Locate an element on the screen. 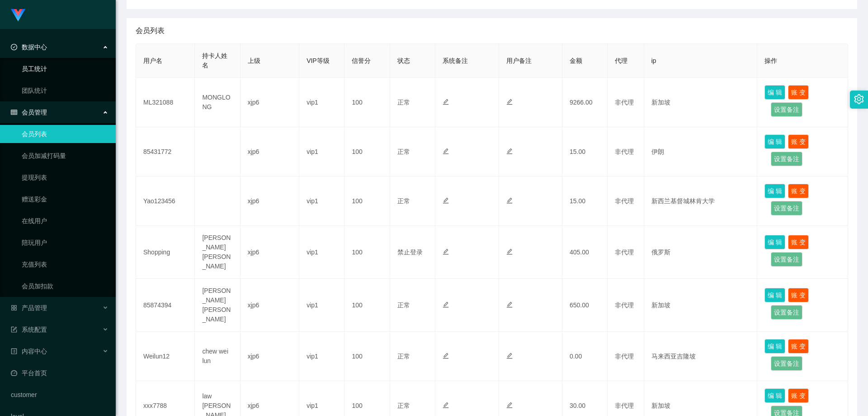  span: 会员列表 is located at coordinates (150, 31).